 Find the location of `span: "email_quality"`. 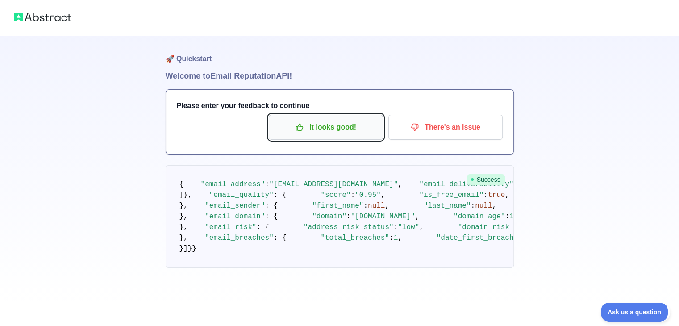

span: "email_quality" is located at coordinates (242, 195).